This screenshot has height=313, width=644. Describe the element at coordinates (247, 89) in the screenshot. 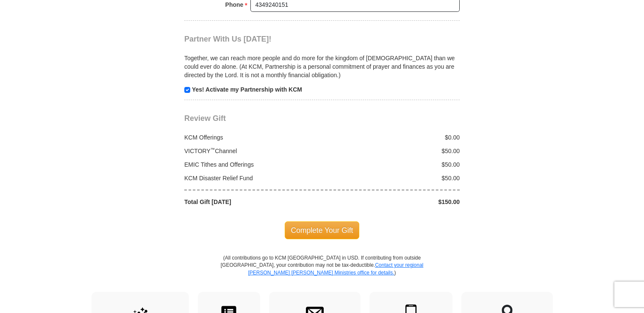

I see `strong: Yes! Activate my Partnership with KCM` at that location.